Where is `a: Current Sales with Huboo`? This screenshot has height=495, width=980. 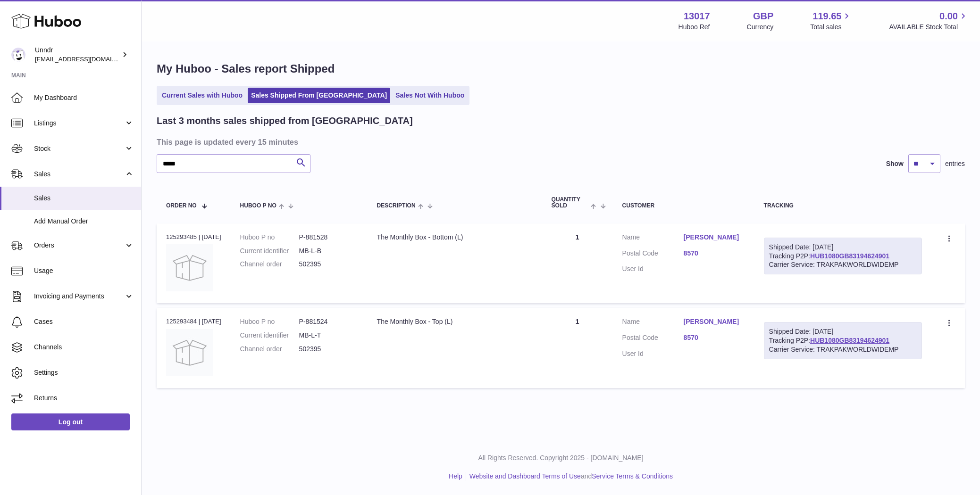 a: Current Sales with Huboo is located at coordinates (202, 95).